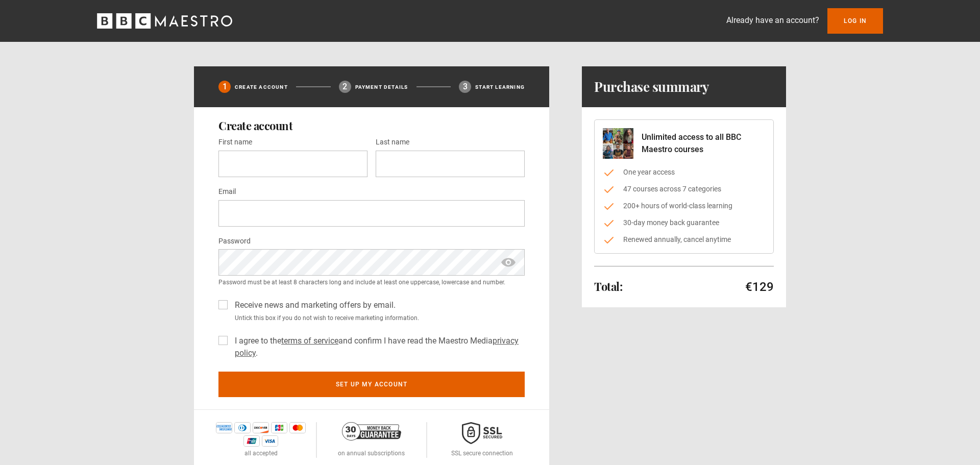 The image size is (980, 465). Describe the element at coordinates (760, 287) in the screenshot. I see `p: €129` at that location.